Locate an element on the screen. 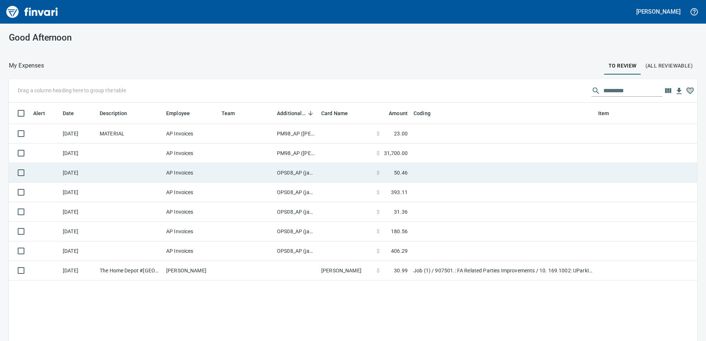  span: 31.36 is located at coordinates (401, 212).